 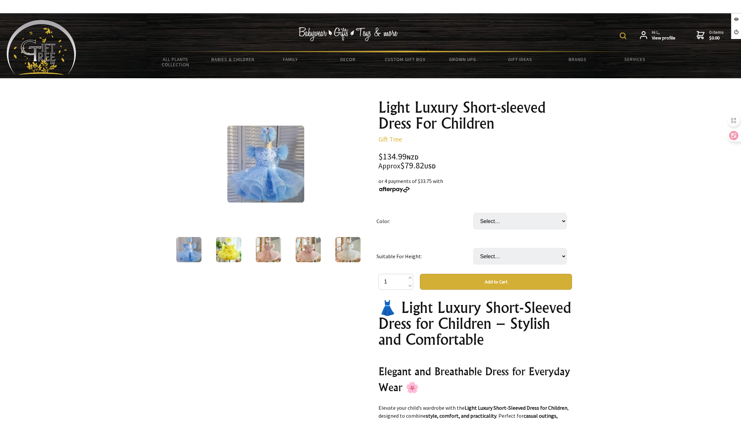 I want to click on a: Hi L,View profile, so click(x=658, y=35).